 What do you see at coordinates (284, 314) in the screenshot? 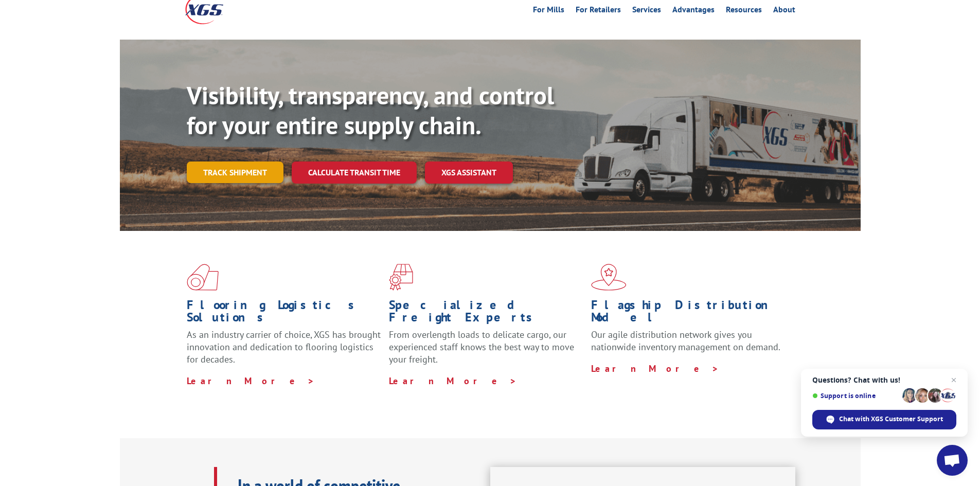
I see `h1: Flooring Logistics Solutions` at bounding box center [284, 314].